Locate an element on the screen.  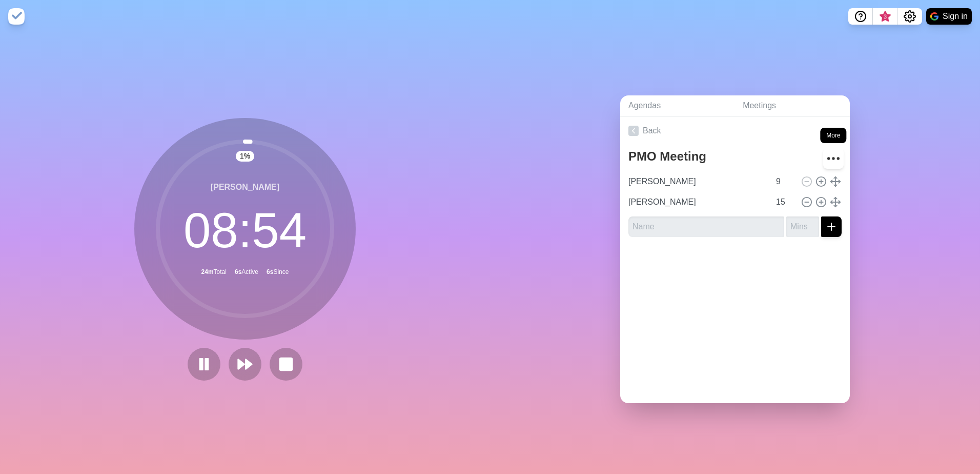
img: timeblocks logo is located at coordinates (16, 16).